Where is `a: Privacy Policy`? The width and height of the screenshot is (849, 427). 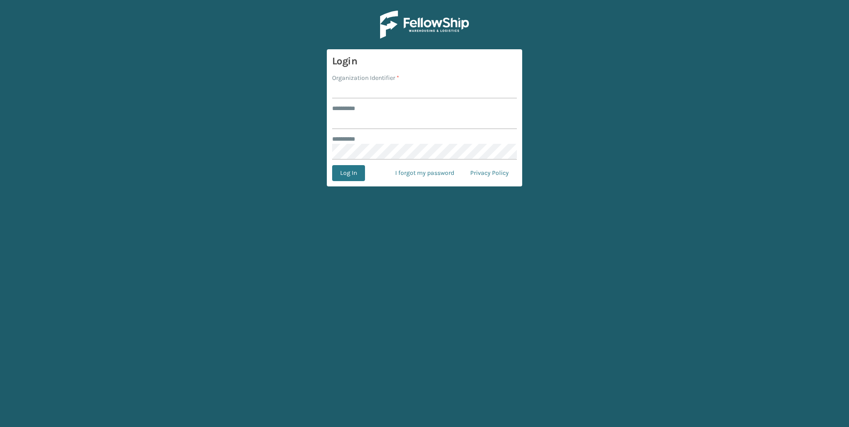 a: Privacy Policy is located at coordinates (489, 173).